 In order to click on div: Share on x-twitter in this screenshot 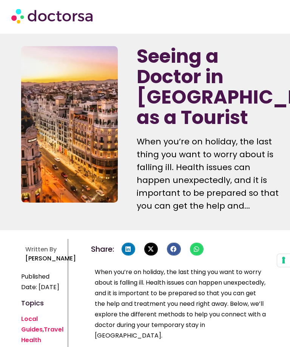, I will do `click(151, 249)`.